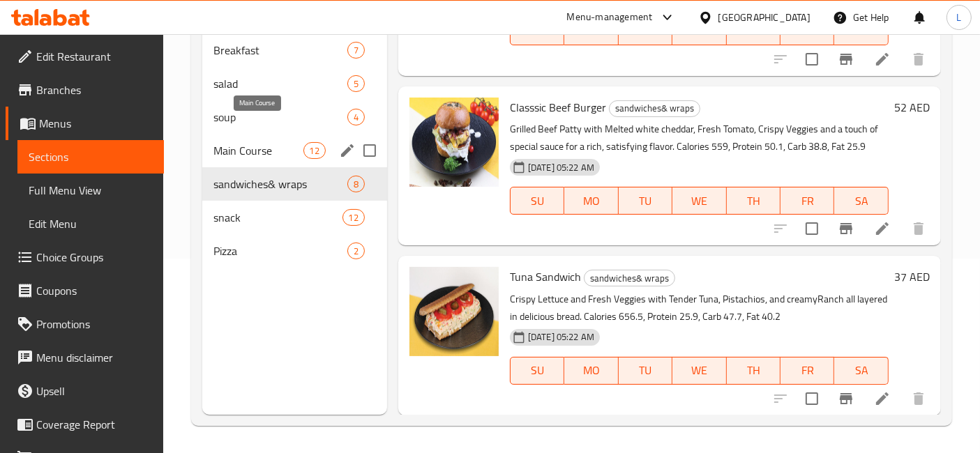  Describe the element at coordinates (537, 201) in the screenshot. I see `span: SU` at that location.